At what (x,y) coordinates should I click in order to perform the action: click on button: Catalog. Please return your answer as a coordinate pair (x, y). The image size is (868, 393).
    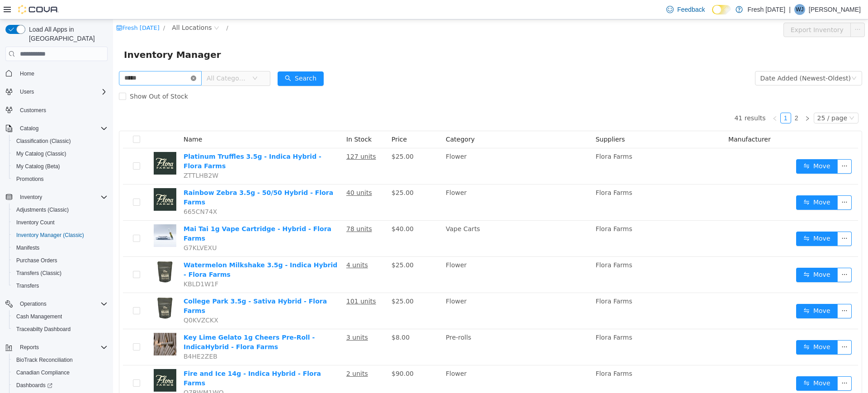
    Looking at the image, I should click on (57, 128).